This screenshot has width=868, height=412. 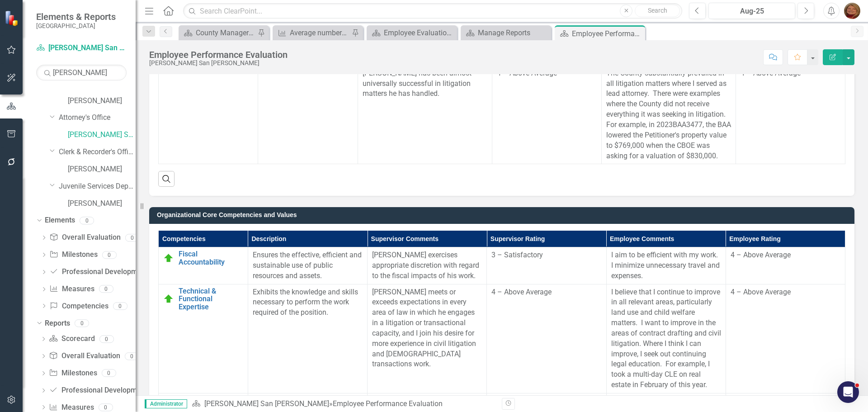 I want to click on a: Elements, so click(x=60, y=220).